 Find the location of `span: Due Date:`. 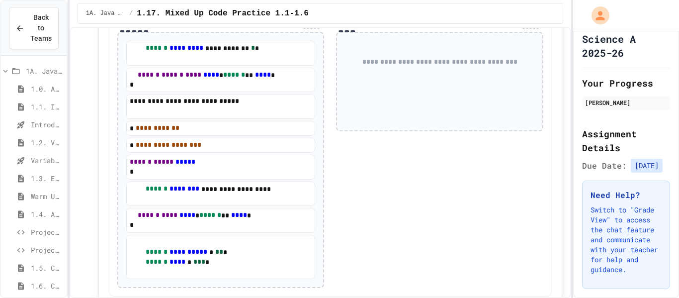

span: Due Date: is located at coordinates (604, 166).